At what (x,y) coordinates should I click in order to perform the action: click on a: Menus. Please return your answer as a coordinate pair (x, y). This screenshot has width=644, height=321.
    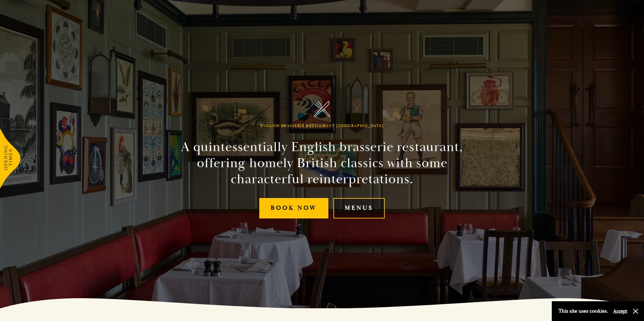
    Looking at the image, I should click on (359, 208).